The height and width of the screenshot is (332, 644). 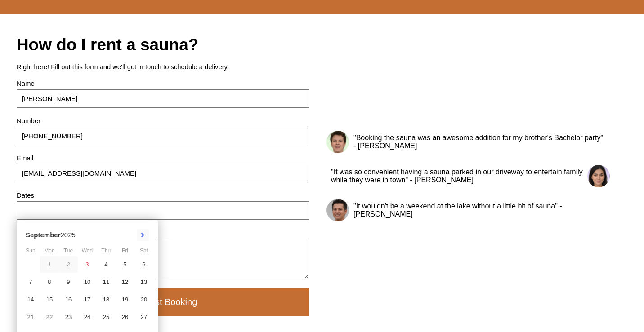 I want to click on div: Right here! Fill out this form and we'll get in touch to schedule a delivery., so click(x=163, y=67).